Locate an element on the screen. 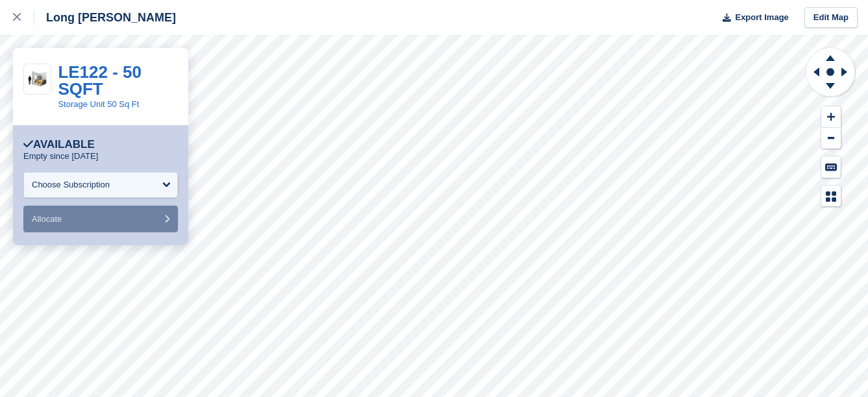 The image size is (868, 397). div: Available is located at coordinates (59, 145).